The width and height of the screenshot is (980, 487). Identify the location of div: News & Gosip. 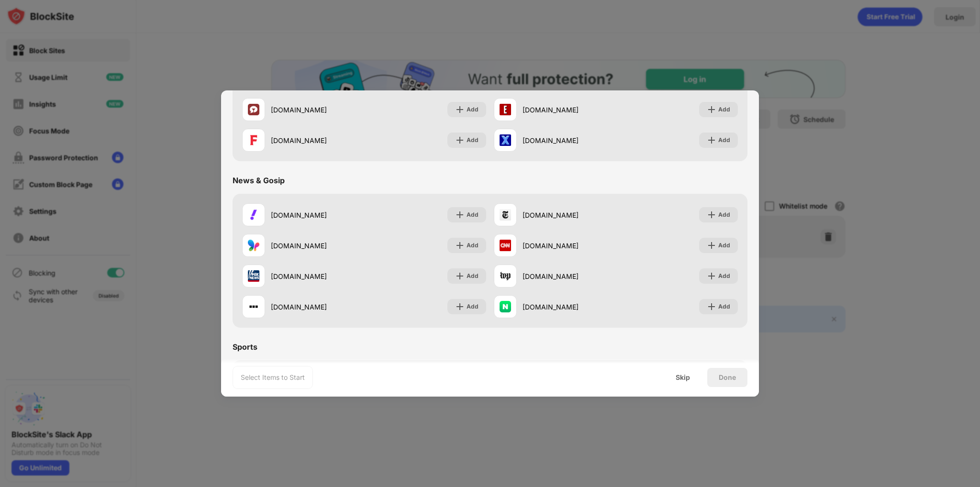
(258, 181).